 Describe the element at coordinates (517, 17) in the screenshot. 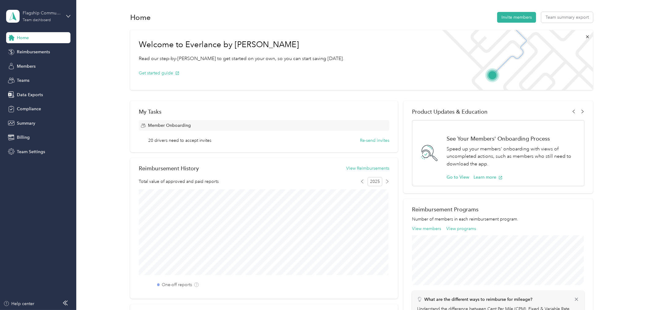

I see `button: Invite members` at that location.